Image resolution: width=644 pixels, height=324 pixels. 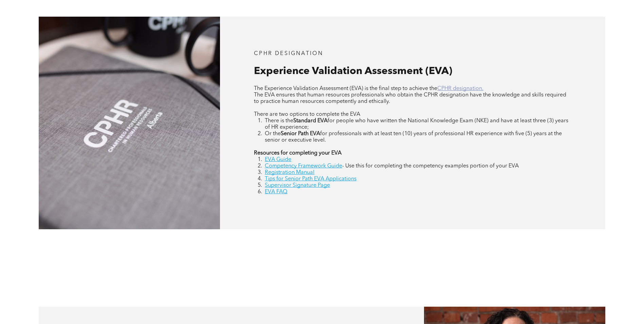 I want to click on a: Registration Manual, so click(x=290, y=172).